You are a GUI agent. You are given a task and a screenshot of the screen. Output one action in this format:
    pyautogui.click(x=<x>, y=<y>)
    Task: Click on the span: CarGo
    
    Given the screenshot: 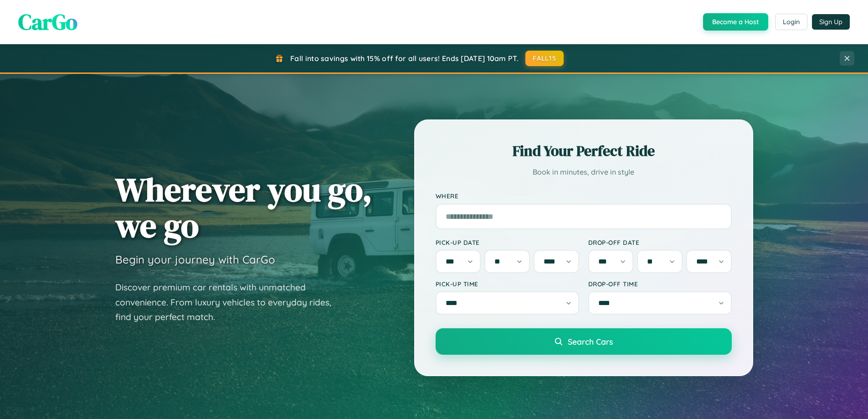 What is the action you would take?
    pyautogui.click(x=48, y=22)
    